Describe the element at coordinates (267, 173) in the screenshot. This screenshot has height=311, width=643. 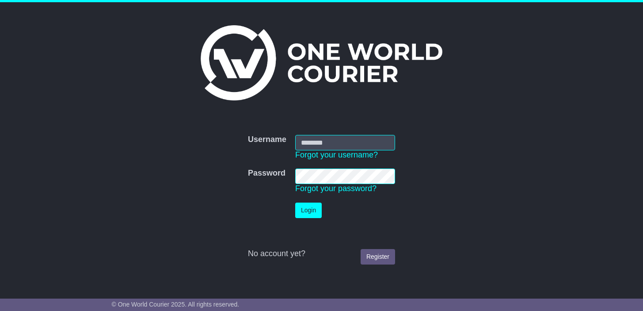
I see `label: Password` at that location.